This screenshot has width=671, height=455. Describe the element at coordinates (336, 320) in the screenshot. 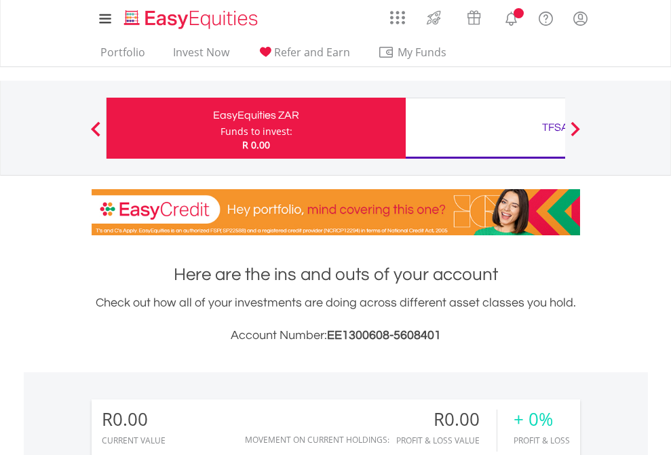

I see `div: Check out how all of your investments are doing across different asset classes you hold.` at that location.